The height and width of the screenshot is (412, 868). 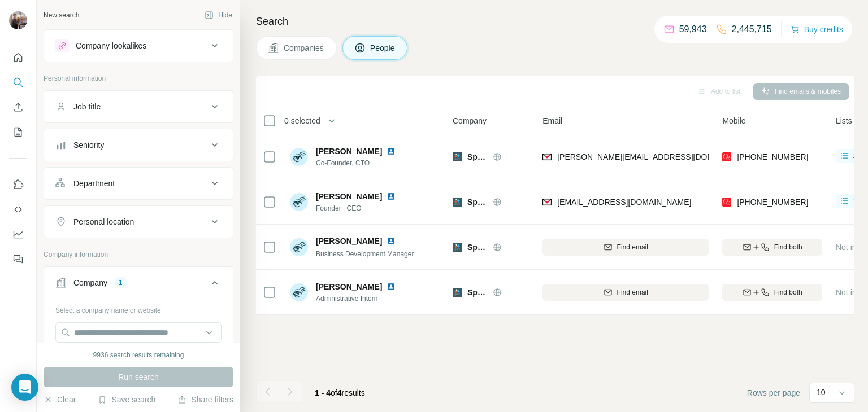 I want to click on span: 1 - 4, so click(x=323, y=393).